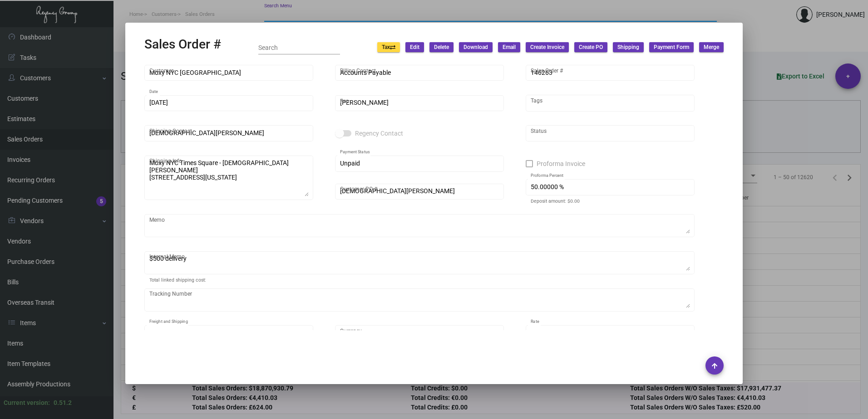 The image size is (868, 419). I want to click on button: Email, so click(509, 47).